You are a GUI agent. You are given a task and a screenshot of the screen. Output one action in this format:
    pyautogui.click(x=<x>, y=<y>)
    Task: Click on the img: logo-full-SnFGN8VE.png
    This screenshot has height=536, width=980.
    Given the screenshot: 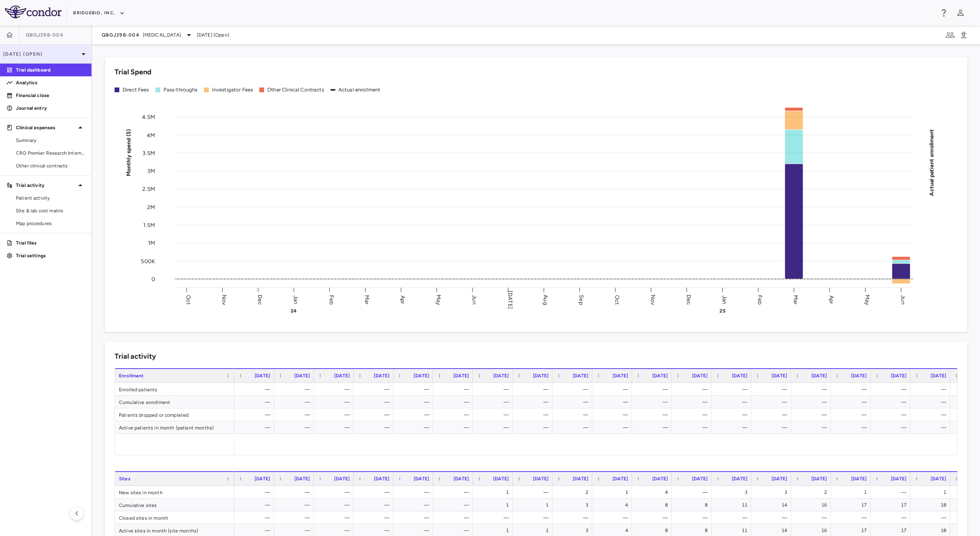 What is the action you would take?
    pyautogui.click(x=33, y=12)
    